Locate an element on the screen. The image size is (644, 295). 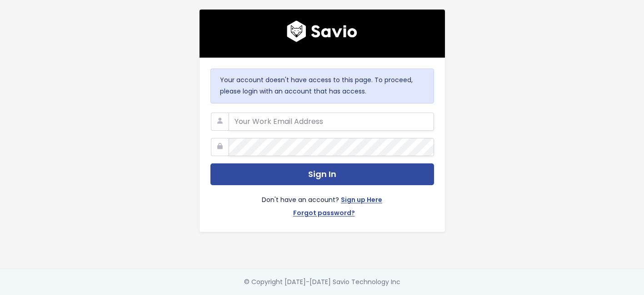
div: Don't have an account? is located at coordinates (322, 203).